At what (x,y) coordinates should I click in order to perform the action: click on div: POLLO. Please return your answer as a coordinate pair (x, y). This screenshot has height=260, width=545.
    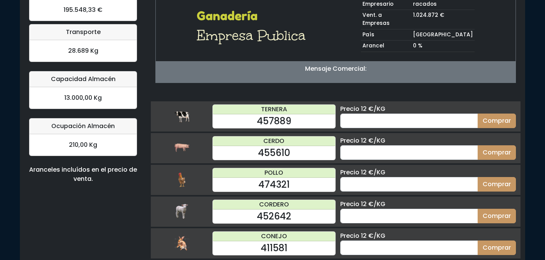
    Looking at the image, I should click on (274, 173).